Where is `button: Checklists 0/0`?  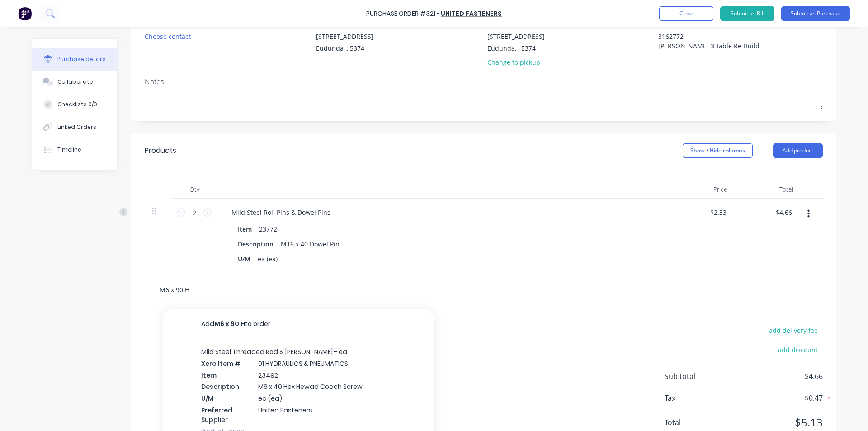 button: Checklists 0/0 is located at coordinates (74, 104).